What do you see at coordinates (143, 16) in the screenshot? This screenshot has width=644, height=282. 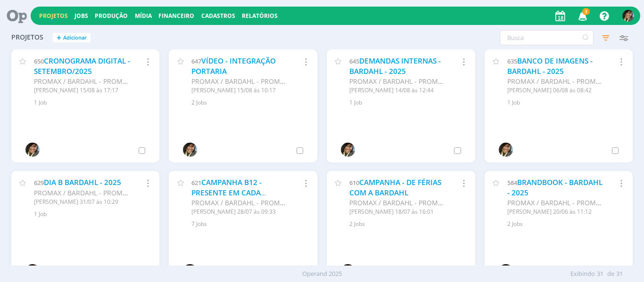 I see `button: Mídia` at bounding box center [143, 16].